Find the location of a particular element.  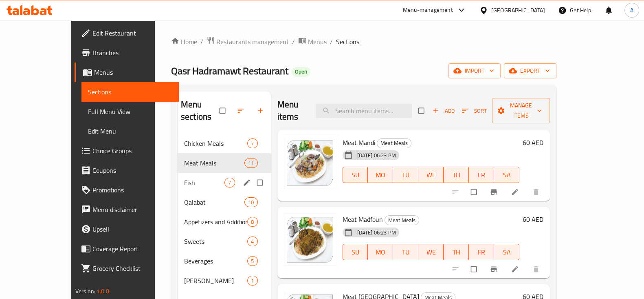

img: Meat Madfoun is located at coordinates (310, 239).